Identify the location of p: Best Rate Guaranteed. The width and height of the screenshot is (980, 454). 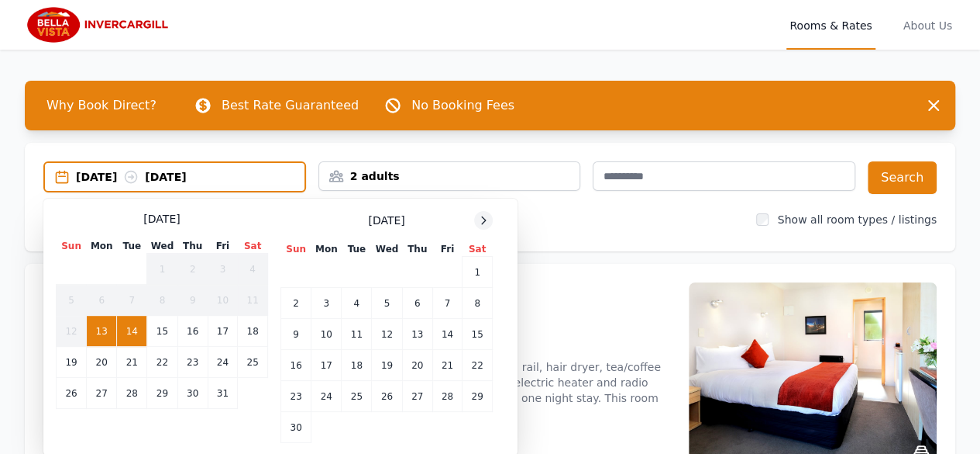
(290, 105).